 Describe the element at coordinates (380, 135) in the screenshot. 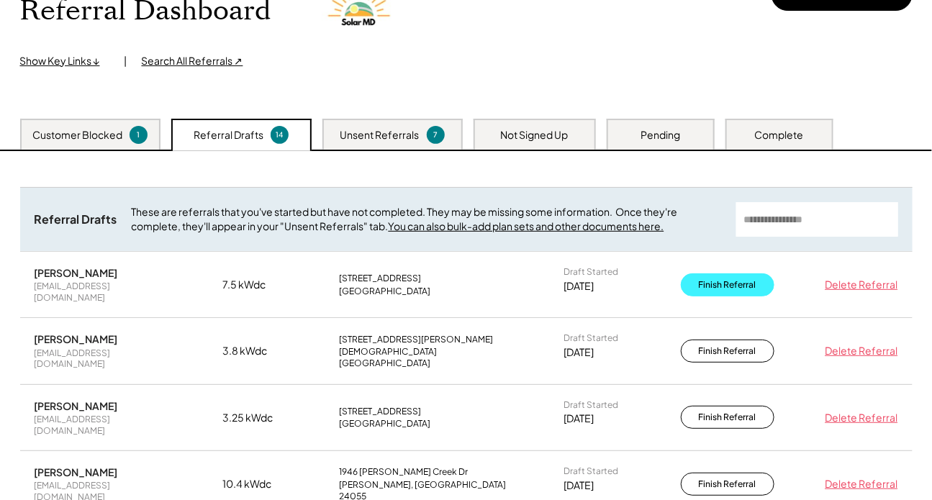

I see `div: Unsent Referrals` at that location.